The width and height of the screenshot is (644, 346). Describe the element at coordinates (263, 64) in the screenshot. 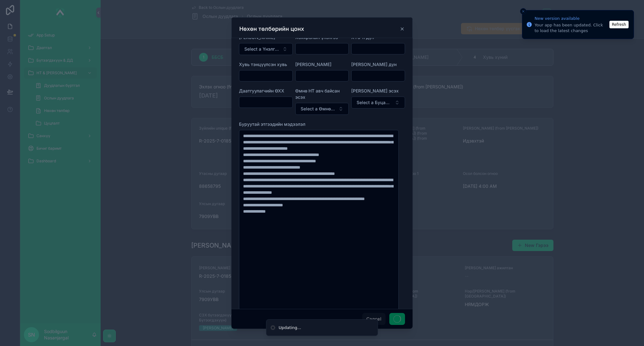

I see `span: Хувь тэнцүүлсэн хувь` at that location.